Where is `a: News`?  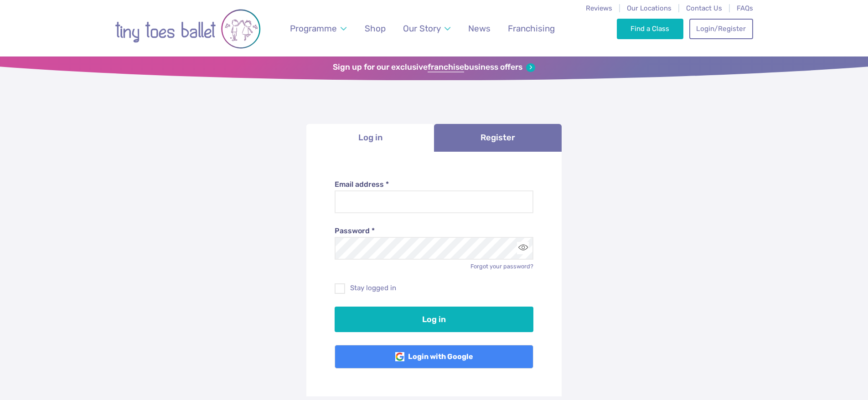
a: News is located at coordinates (479, 28).